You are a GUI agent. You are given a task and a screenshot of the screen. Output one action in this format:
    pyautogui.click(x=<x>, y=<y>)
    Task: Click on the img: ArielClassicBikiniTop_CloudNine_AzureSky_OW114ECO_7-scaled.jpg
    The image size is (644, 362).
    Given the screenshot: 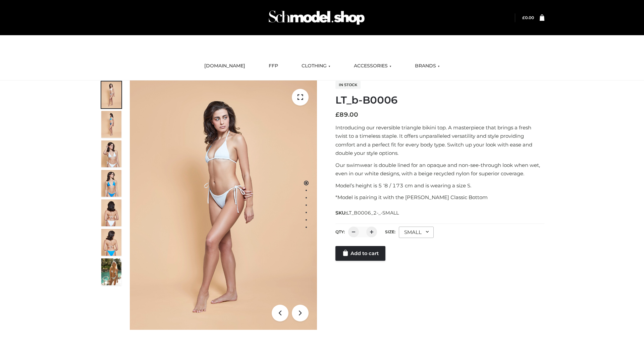 What is the action you would take?
    pyautogui.click(x=111, y=213)
    